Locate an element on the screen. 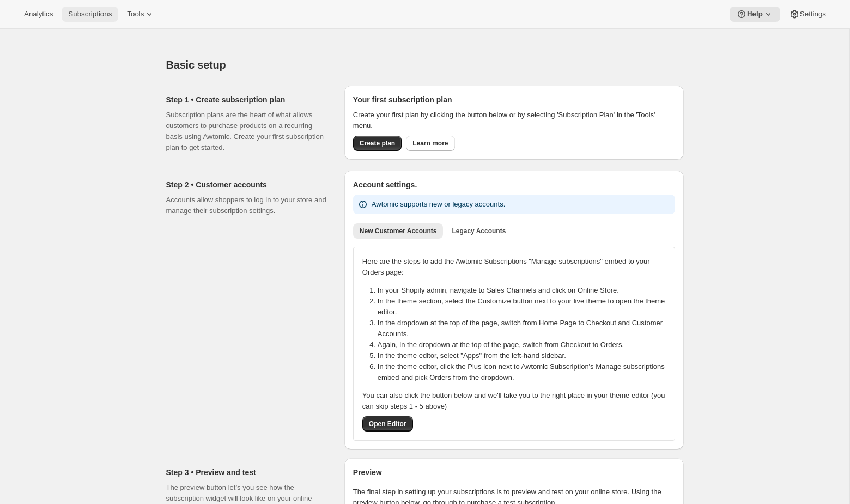  button: Subscriptions is located at coordinates (90, 14).